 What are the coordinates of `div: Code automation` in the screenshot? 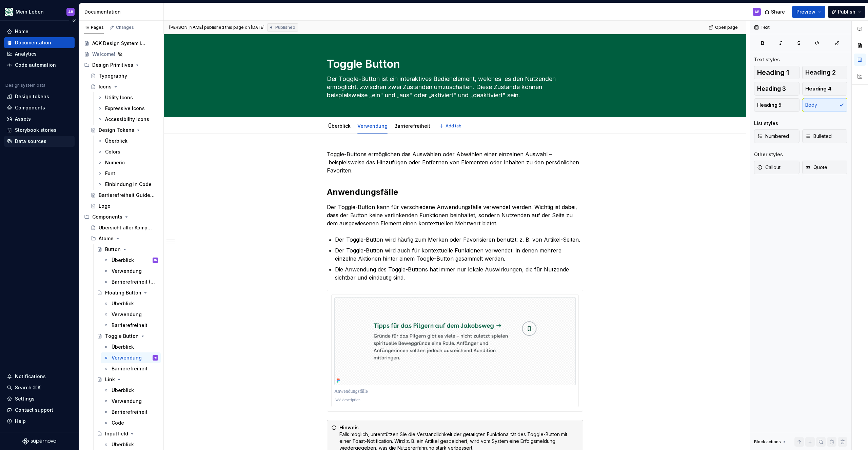 It's located at (35, 65).